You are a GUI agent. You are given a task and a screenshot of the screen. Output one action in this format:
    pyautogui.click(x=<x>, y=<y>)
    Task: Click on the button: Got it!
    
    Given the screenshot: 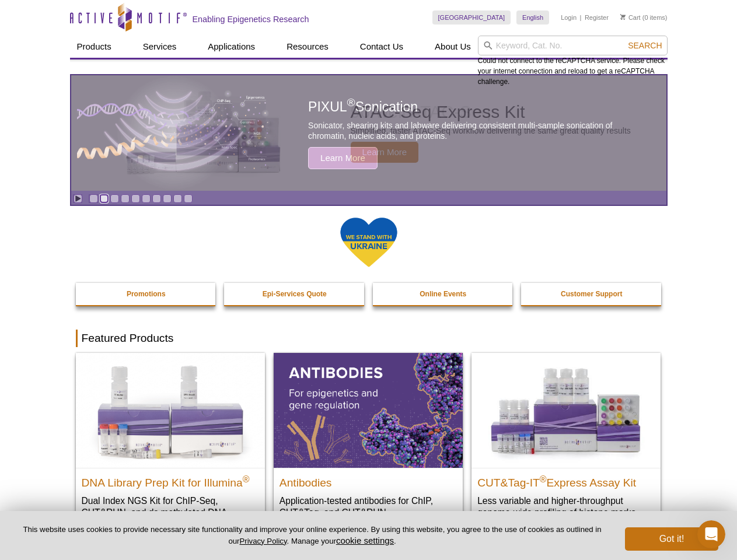 What is the action you would take?
    pyautogui.click(x=671, y=539)
    